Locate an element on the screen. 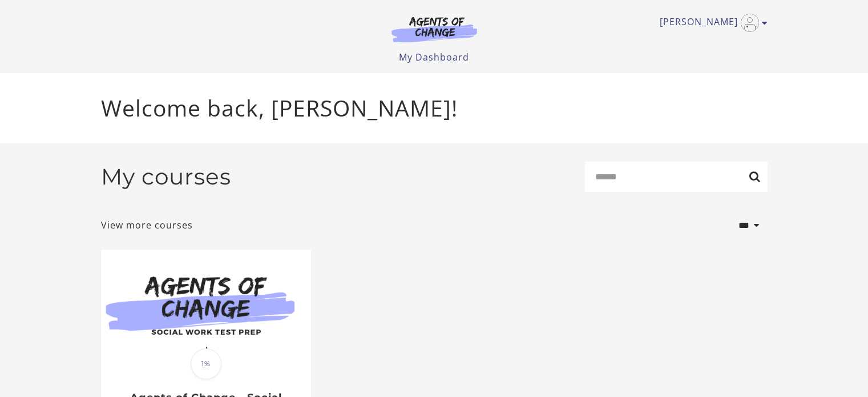 The image size is (868, 397). span: 1% is located at coordinates (206, 364).